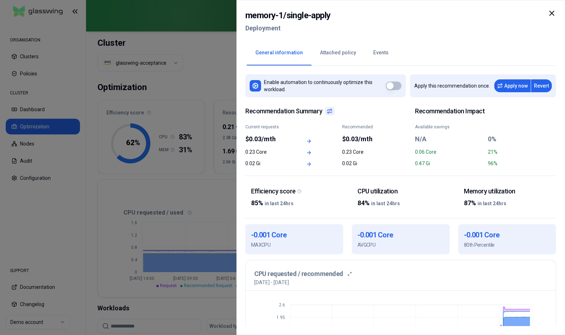  I want to click on div: CPU utilization, so click(401, 191).